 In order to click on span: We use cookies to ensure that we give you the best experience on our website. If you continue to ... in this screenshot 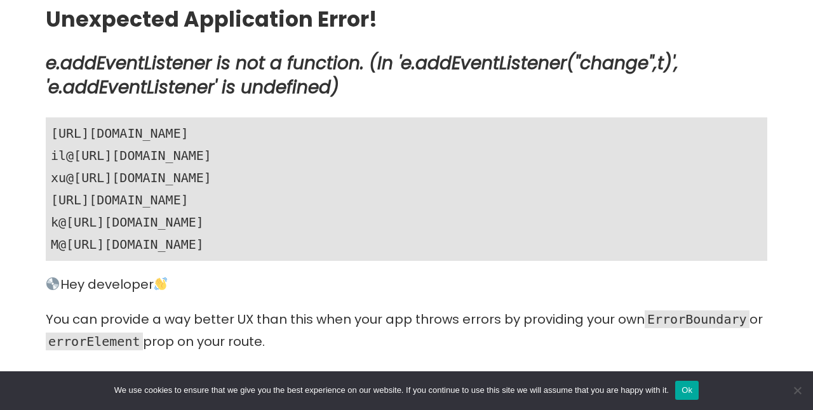, I will do `click(391, 391)`.